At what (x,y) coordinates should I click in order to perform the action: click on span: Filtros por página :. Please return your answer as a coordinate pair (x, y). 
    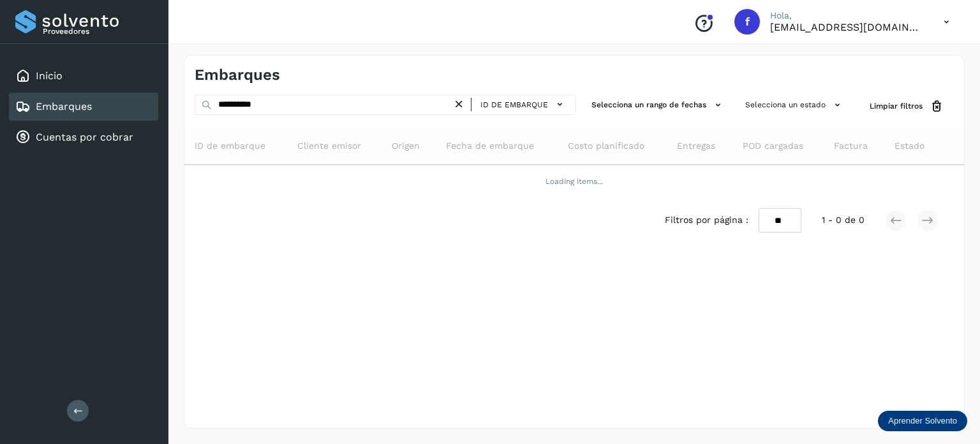
    Looking at the image, I should click on (706, 219).